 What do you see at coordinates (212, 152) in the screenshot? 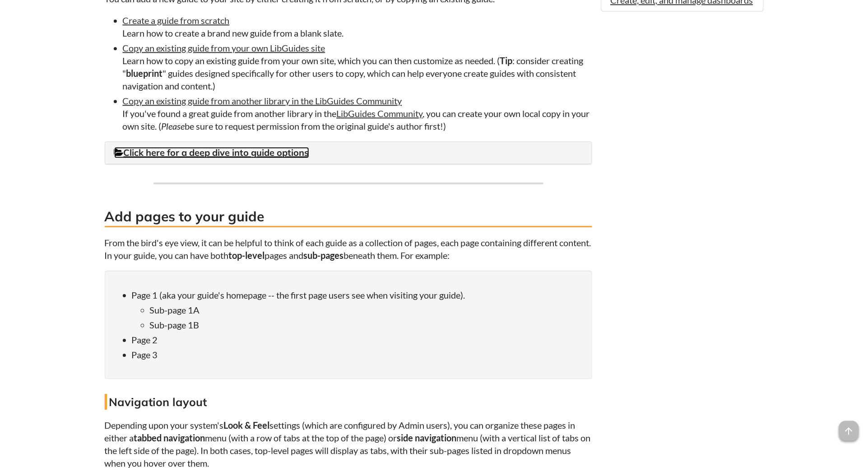
I see `a: Click here for a deep dive into guide options` at bounding box center [212, 152].